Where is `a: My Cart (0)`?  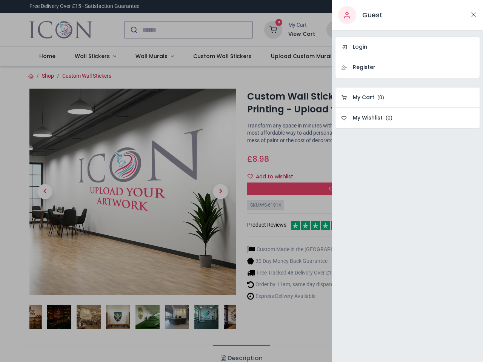 a: My Cart (0) is located at coordinates (408, 97).